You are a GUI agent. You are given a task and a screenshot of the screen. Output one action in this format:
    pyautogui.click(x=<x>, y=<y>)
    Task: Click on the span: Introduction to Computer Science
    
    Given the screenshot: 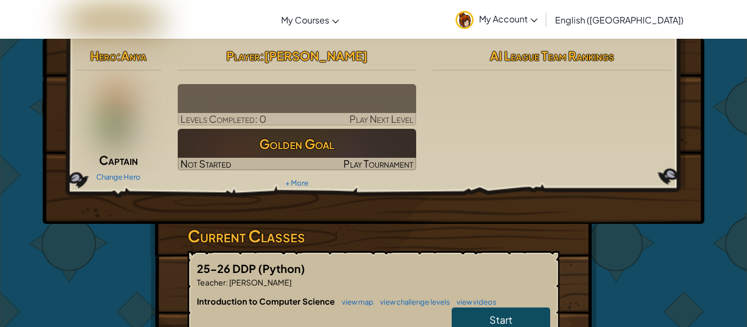 What is the action you would take?
    pyautogui.click(x=266, y=301)
    